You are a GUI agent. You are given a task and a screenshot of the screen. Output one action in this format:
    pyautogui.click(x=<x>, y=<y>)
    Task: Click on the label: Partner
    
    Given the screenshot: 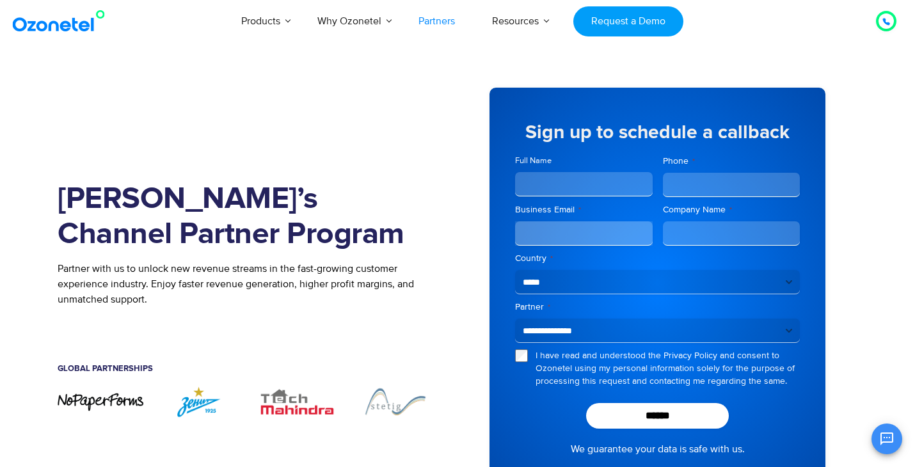 What is the action you would take?
    pyautogui.click(x=657, y=307)
    